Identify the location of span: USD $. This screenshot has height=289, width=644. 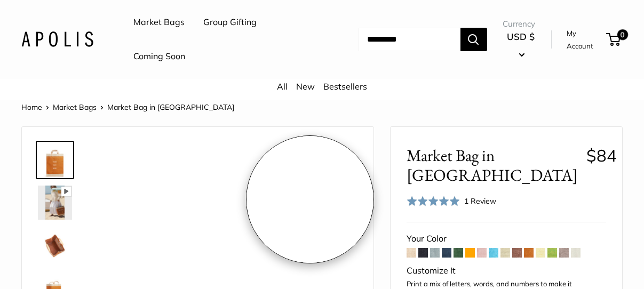
(521, 37).